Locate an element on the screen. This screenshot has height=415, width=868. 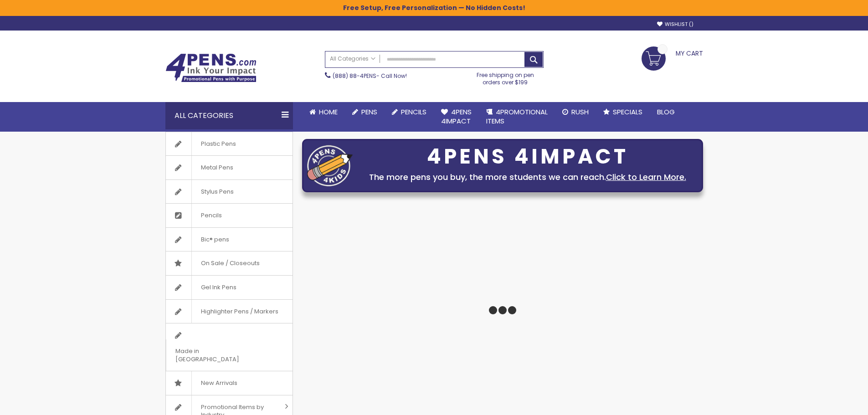
a: 4Pens4impact is located at coordinates (456, 117).